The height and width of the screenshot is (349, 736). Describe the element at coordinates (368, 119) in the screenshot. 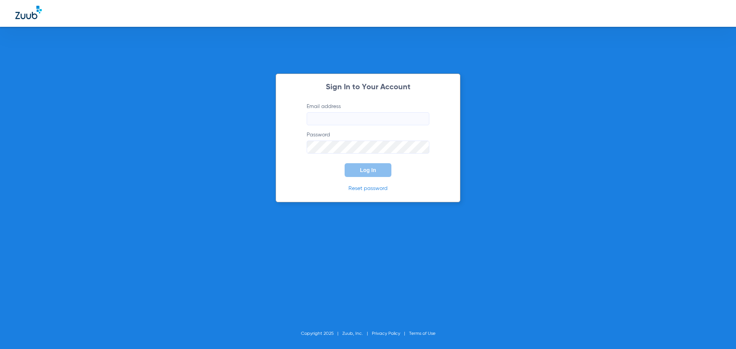

I see `input: Email address` at that location.